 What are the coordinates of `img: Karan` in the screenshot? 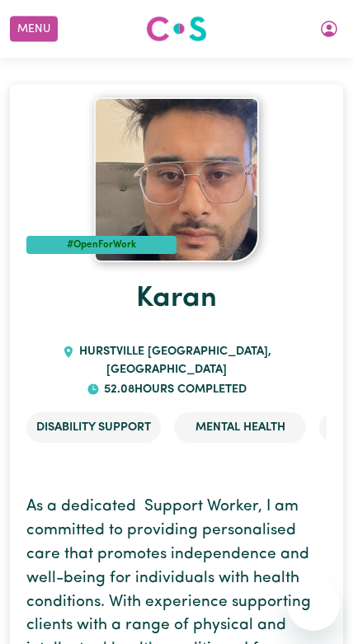 It's located at (177, 180).